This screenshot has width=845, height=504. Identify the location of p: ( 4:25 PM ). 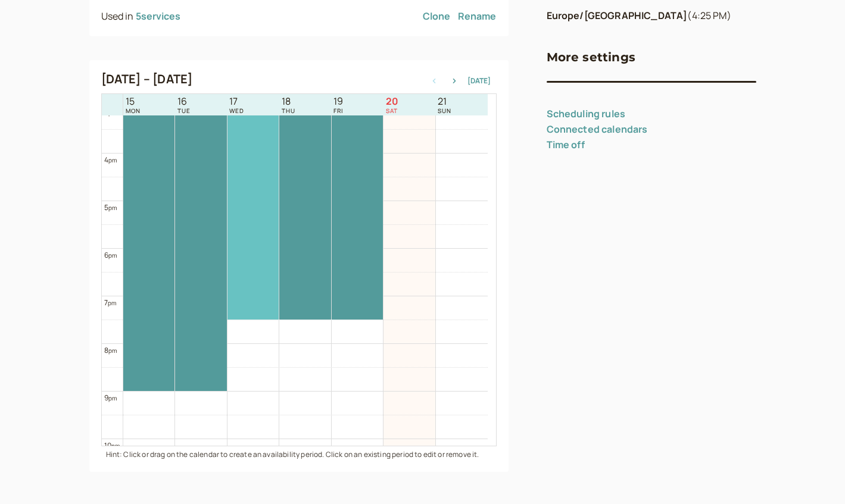
(651, 16).